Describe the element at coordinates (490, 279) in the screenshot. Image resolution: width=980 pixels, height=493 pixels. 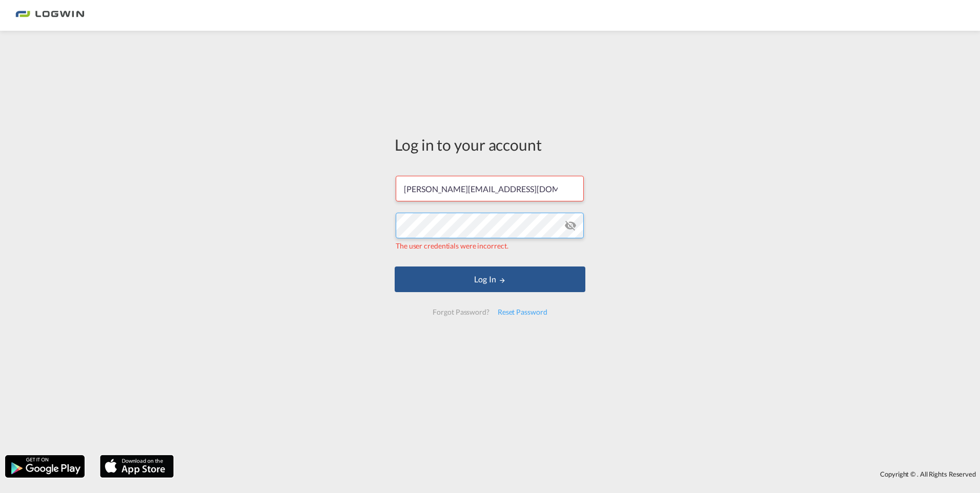
I see `button: LOGIN` at that location.